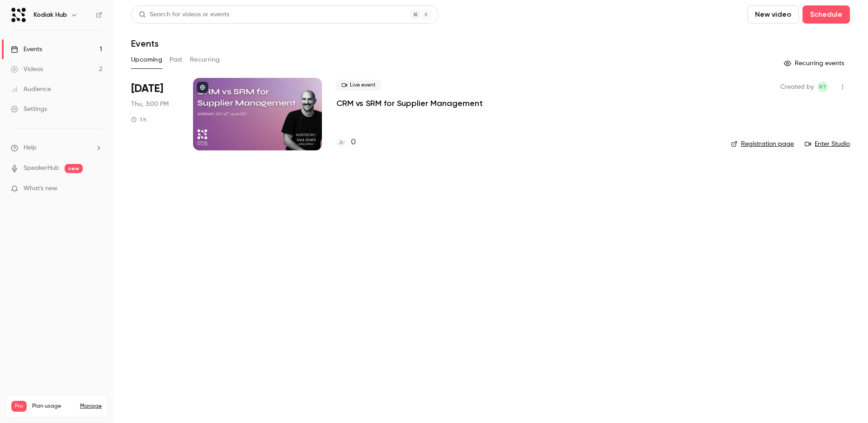 The width and height of the screenshot is (868, 423). What do you see at coordinates (30, 147) in the screenshot?
I see `span: Help` at bounding box center [30, 147].